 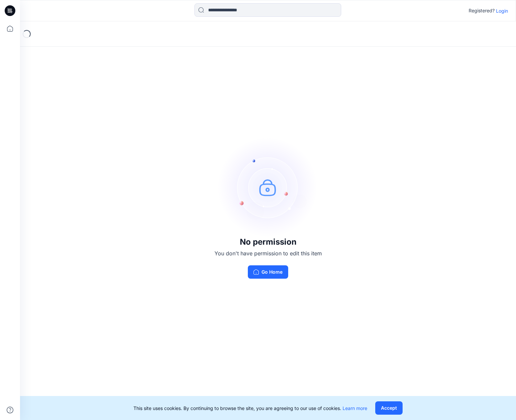 What do you see at coordinates (268, 242) in the screenshot?
I see `h3: No permission` at bounding box center [268, 242].